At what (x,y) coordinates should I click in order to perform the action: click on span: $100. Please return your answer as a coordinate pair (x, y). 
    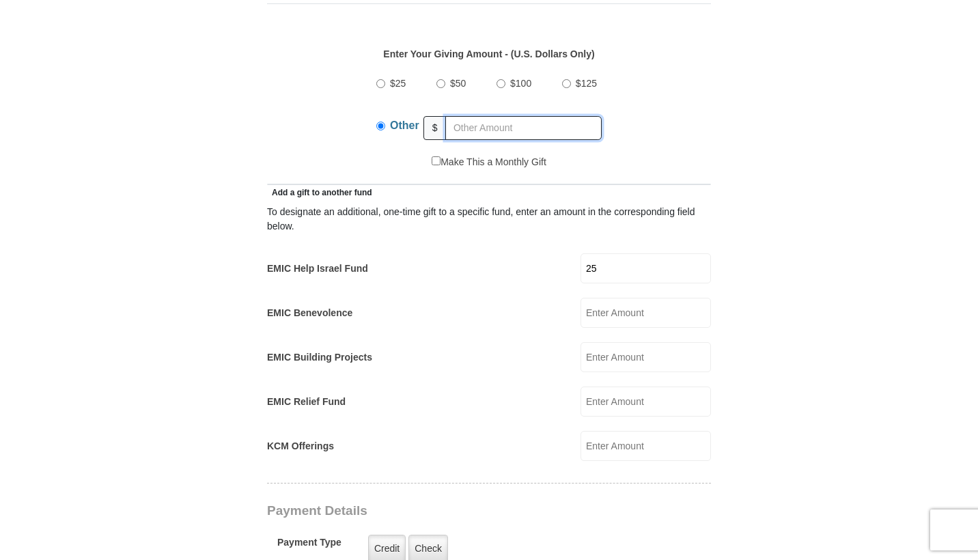
    Looking at the image, I should click on (521, 83).